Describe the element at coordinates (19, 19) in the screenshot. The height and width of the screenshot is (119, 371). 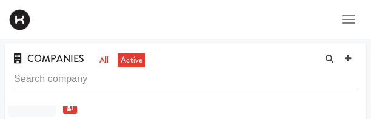
I see `img: Micromart` at that location.